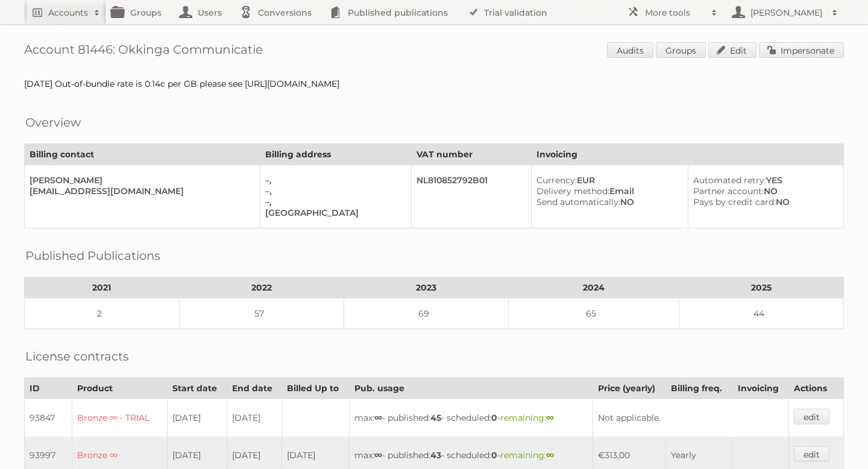  Describe the element at coordinates (120, 418) in the screenshot. I see `td: Bronze ∞ - TRIAL` at that location.